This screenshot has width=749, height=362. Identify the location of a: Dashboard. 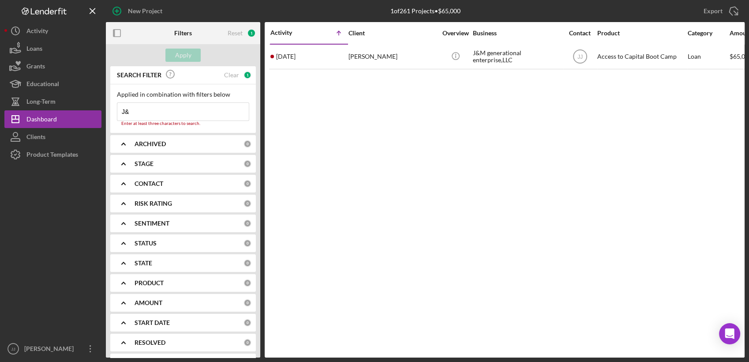
(53, 119).